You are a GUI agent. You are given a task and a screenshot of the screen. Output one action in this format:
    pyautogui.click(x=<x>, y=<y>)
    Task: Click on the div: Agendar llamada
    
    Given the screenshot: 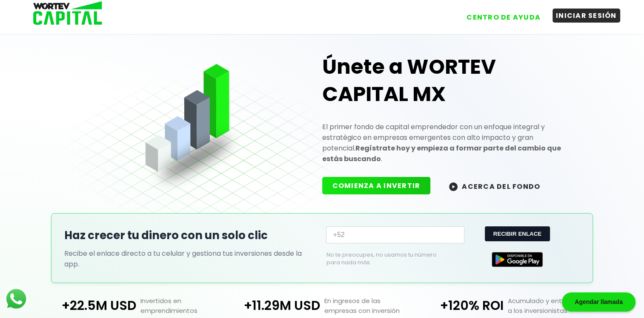 What is the action you would take?
    pyautogui.click(x=598, y=302)
    